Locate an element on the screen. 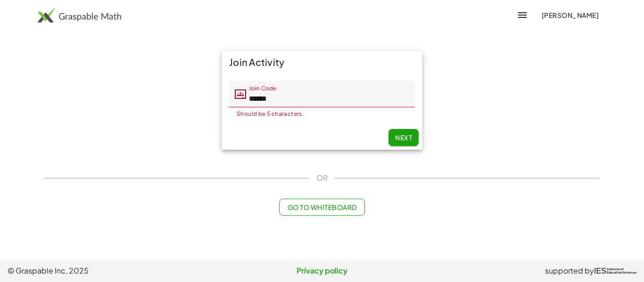 The image size is (644, 282). span: Institute of Education Sciences is located at coordinates (621, 271).